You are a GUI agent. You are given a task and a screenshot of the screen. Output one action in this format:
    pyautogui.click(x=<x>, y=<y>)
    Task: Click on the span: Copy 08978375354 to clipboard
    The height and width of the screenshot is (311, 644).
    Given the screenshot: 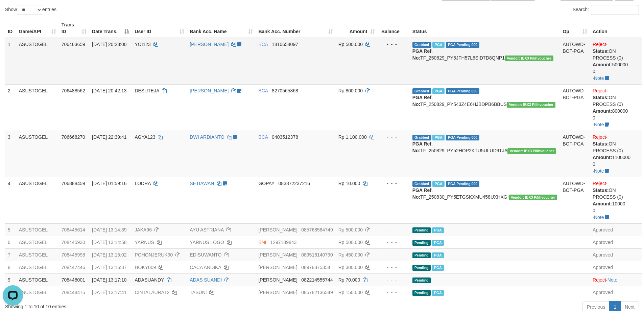 What is the action you would take?
    pyautogui.click(x=316, y=267)
    